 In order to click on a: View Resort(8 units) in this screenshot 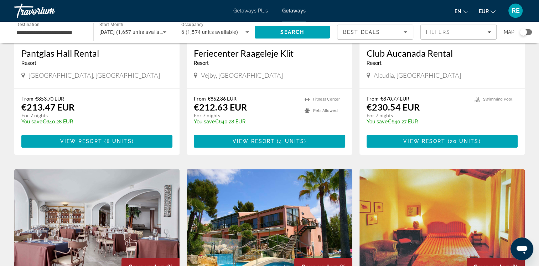, I will do `click(97, 141)`.